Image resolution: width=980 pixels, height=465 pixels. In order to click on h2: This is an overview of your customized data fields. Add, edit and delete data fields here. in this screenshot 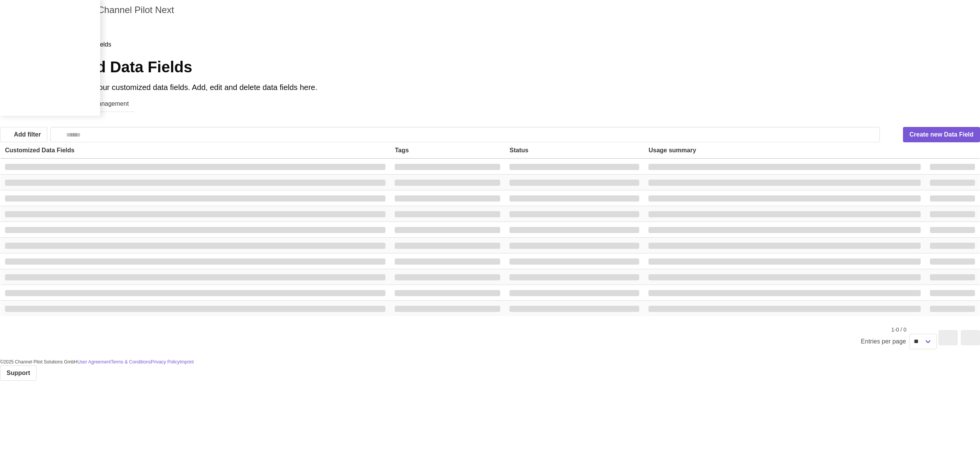, I will do `click(490, 88)`.